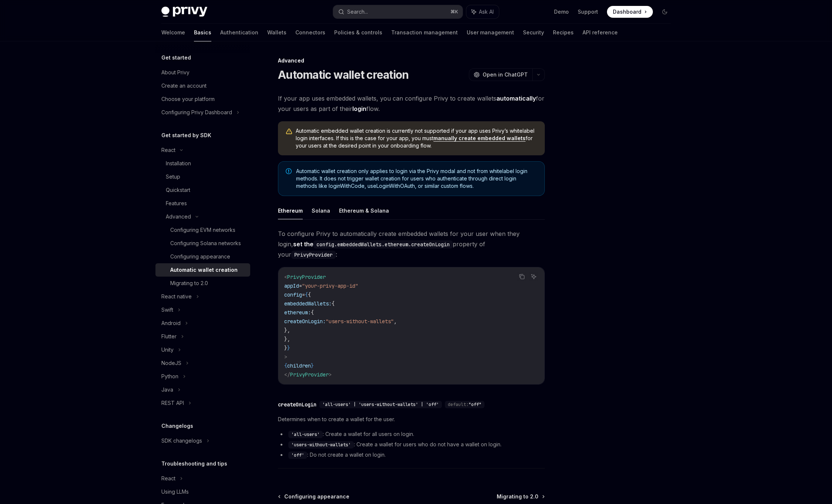 This screenshot has width=832, height=504. I want to click on code: 'off', so click(297, 455).